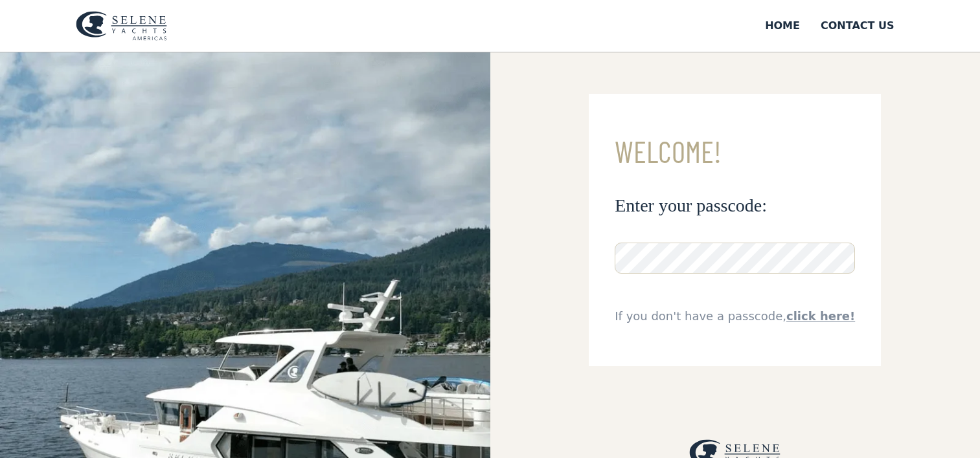 This screenshot has width=980, height=458. I want to click on div: If you don't have a passcode,, so click(734, 316).